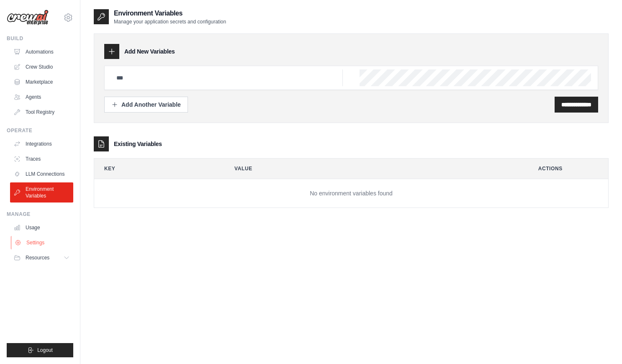  What do you see at coordinates (40, 131) in the screenshot?
I see `div: Operate` at bounding box center [40, 131].